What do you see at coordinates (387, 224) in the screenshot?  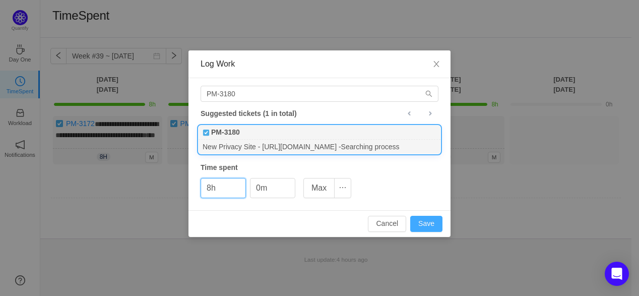 I see `button: Cancel` at bounding box center [387, 224].